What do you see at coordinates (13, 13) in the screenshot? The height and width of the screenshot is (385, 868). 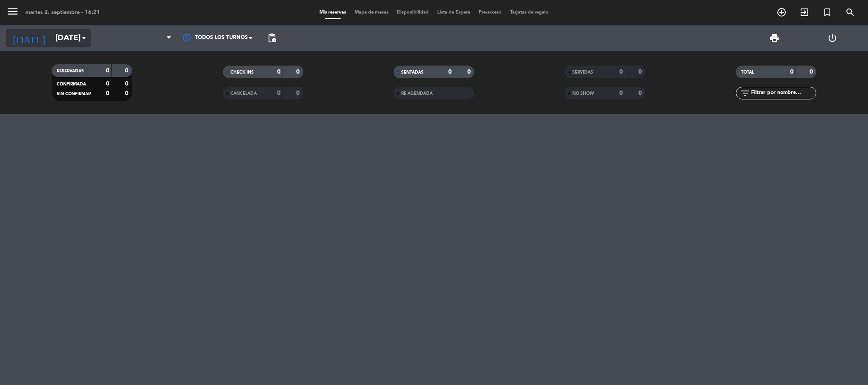 I see `button: menu` at bounding box center [13, 13].